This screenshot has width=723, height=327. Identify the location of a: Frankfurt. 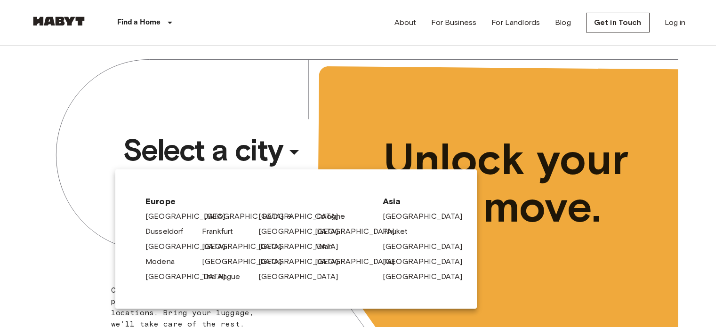
(222, 231).